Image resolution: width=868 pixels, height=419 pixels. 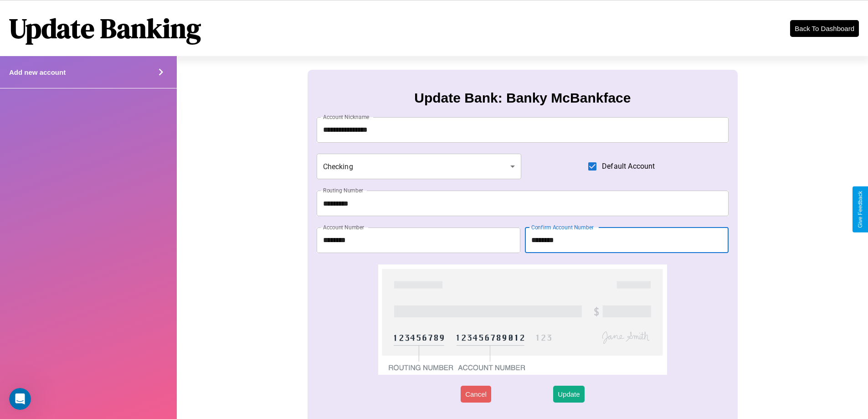 What do you see at coordinates (347, 117) in the screenshot?
I see `label: Account Nickname` at bounding box center [347, 117].